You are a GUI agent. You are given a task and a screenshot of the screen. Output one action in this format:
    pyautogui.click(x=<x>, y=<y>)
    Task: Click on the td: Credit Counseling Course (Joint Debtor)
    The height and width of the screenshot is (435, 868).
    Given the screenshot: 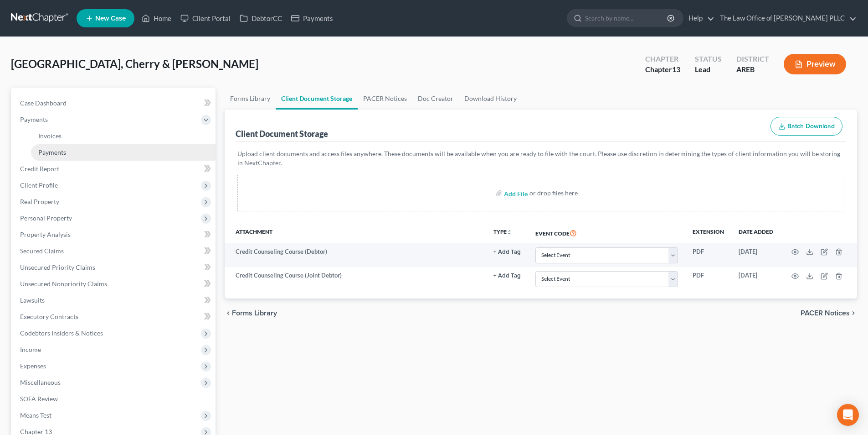 What is the action you would take?
    pyautogui.click(x=356, y=278)
    